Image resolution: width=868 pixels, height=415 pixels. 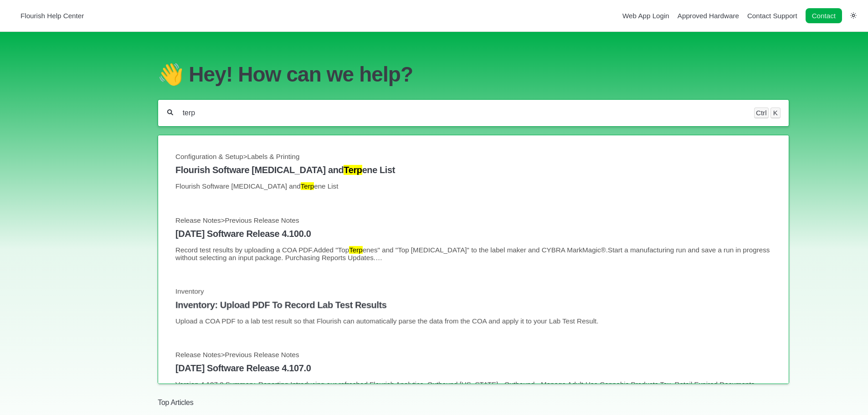 I want to click on kbd: Ctrl, so click(x=761, y=113).